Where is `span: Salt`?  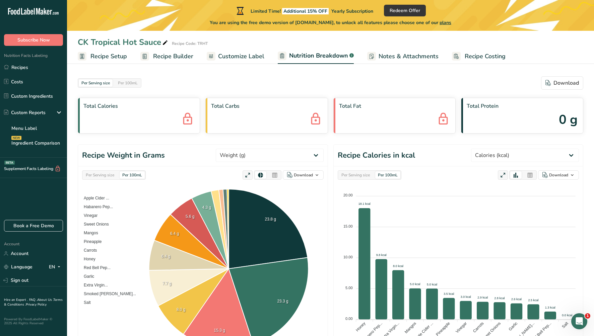 span: Salt is located at coordinates (85, 303).